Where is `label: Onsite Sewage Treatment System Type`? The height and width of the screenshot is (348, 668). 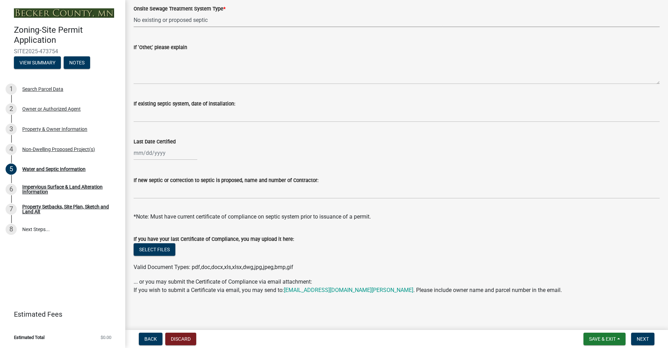
label: Onsite Sewage Treatment System Type is located at coordinates (180, 9).